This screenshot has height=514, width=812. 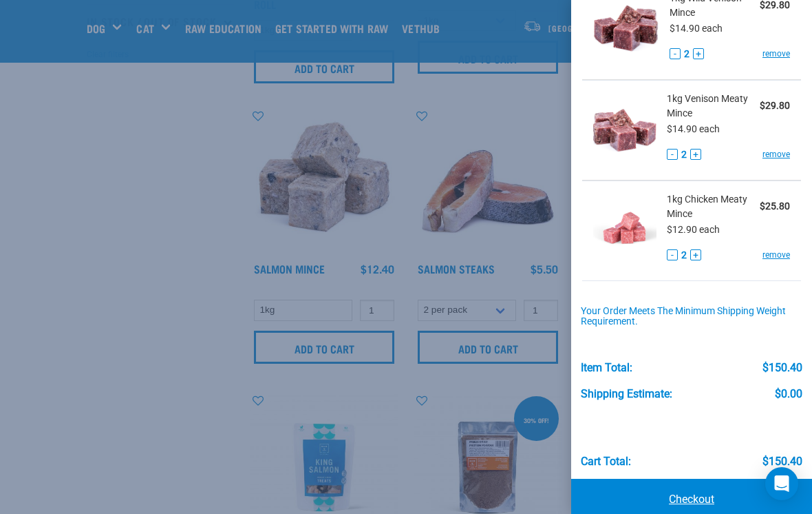 What do you see at coordinates (789, 394) in the screenshot?
I see `div: $0.00` at bounding box center [789, 394].